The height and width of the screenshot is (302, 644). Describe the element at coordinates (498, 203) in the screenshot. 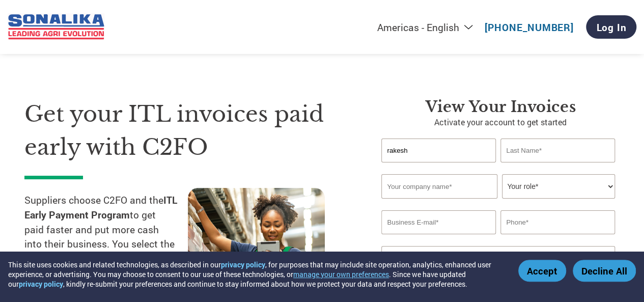

I see `div: Invalid company name or company name is too long` at that location.